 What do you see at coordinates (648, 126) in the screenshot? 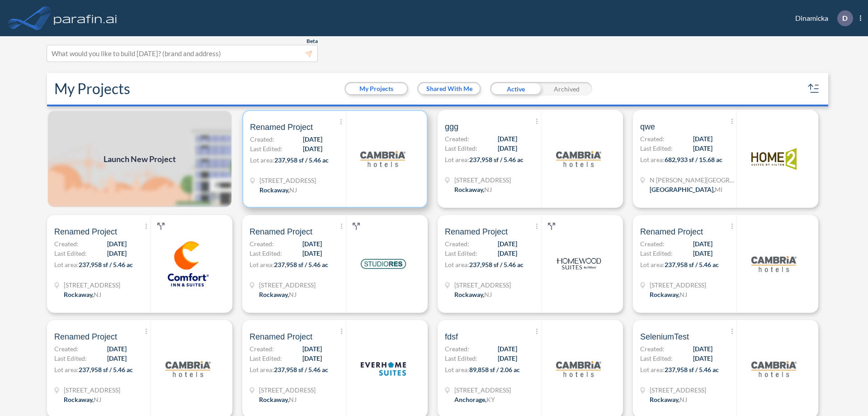
I see `span: qwe` at bounding box center [648, 126].